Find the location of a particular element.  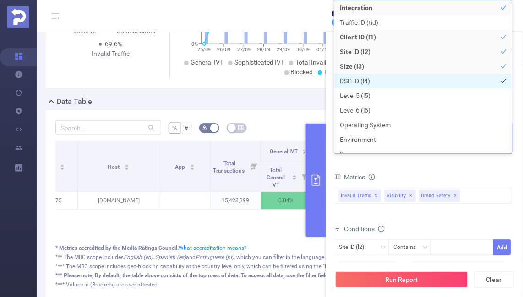

li: Traffic ID (tid) is located at coordinates (423, 22).